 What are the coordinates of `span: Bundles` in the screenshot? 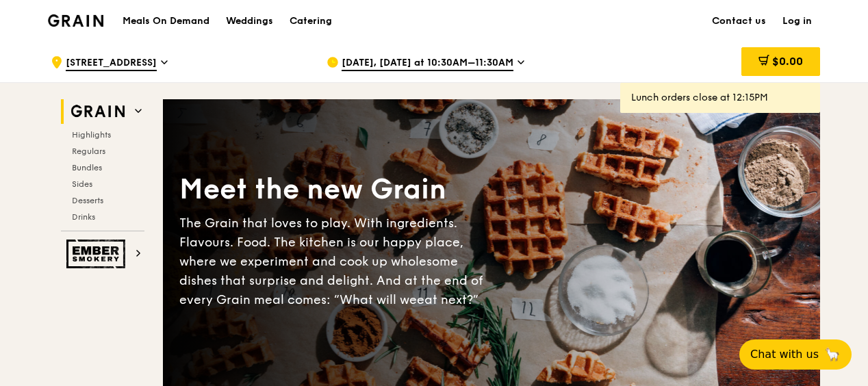 It's located at (87, 168).